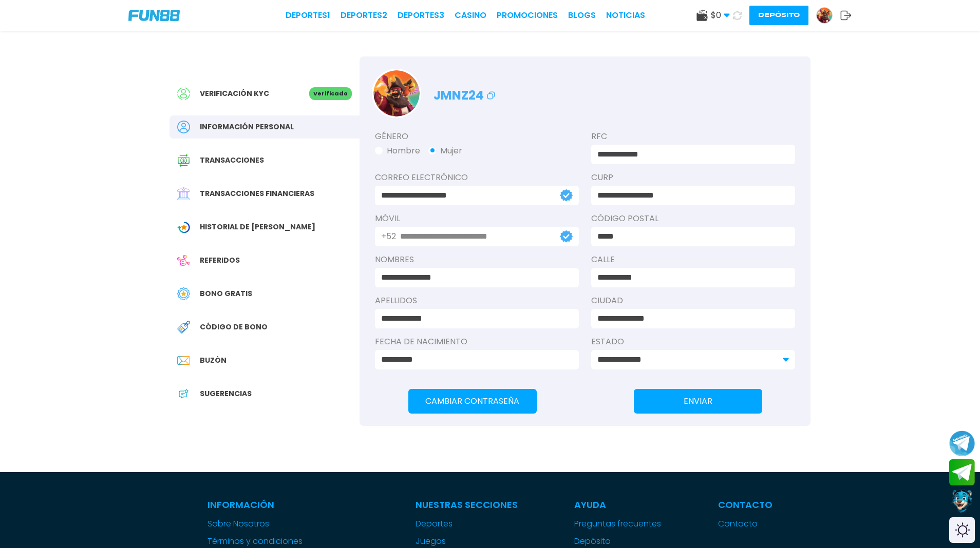 The height and width of the screenshot is (548, 980). I want to click on img: Financial Transaction, so click(183, 193).